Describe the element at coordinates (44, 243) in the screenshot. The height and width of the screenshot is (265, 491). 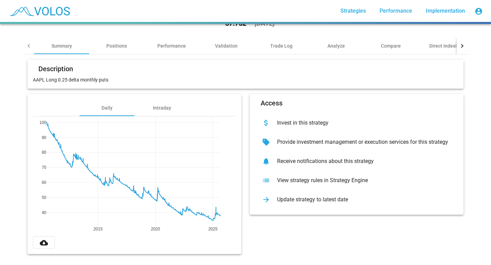
I see `mat-icon: cloud_download` at that location.